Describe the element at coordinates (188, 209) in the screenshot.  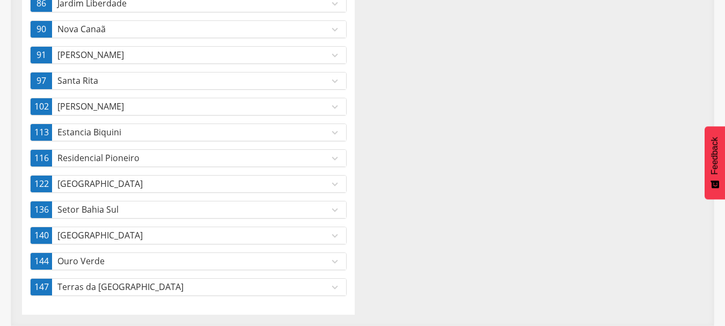
I see `a: 136Setor Bahia Sulexpand_more` at that location.